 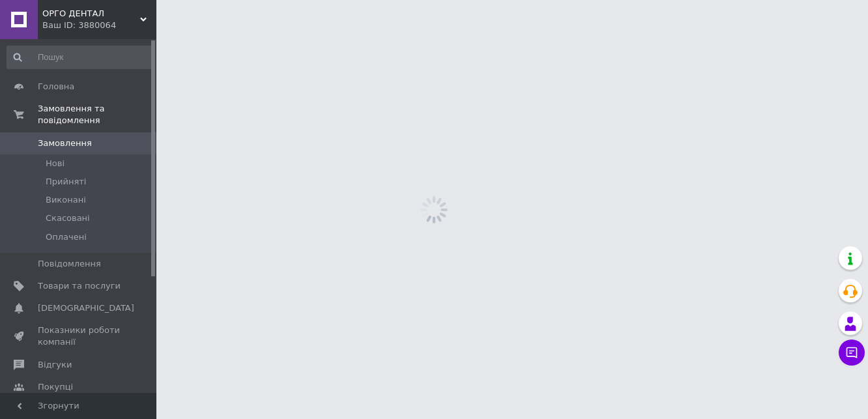 What do you see at coordinates (56, 87) in the screenshot?
I see `span: Головна` at bounding box center [56, 87].